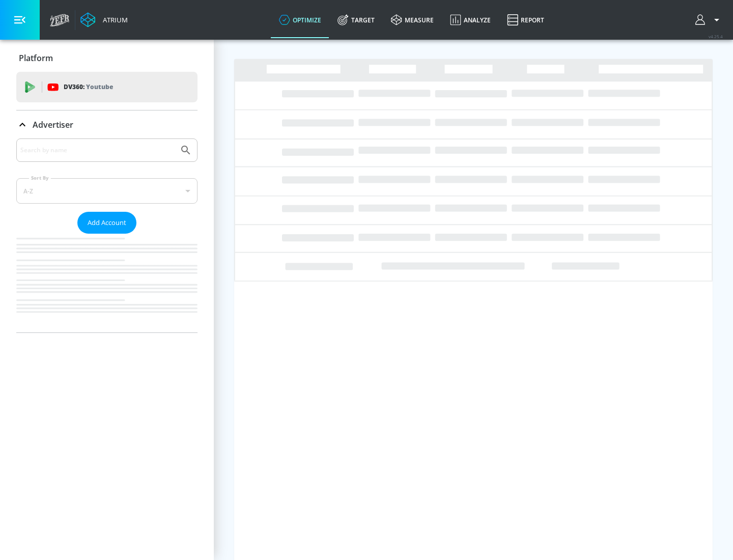 The height and width of the screenshot is (560, 733). I want to click on a: Report, so click(525, 20).